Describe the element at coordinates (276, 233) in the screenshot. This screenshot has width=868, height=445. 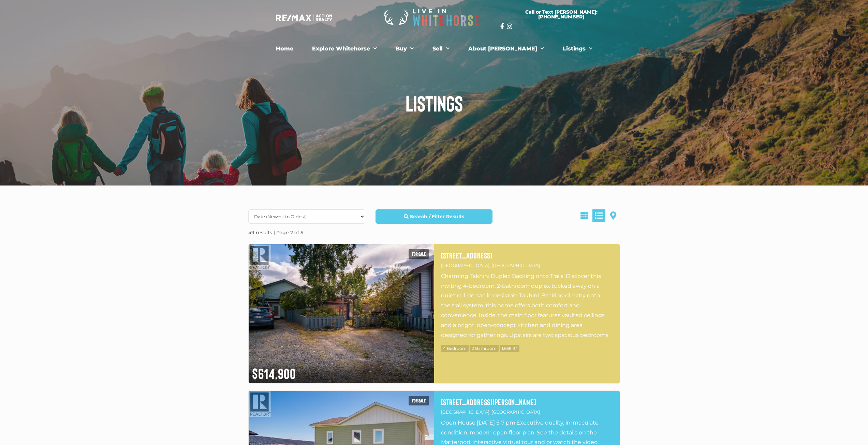
I see `strong: 49 results | Page 2 of 5` at that location.